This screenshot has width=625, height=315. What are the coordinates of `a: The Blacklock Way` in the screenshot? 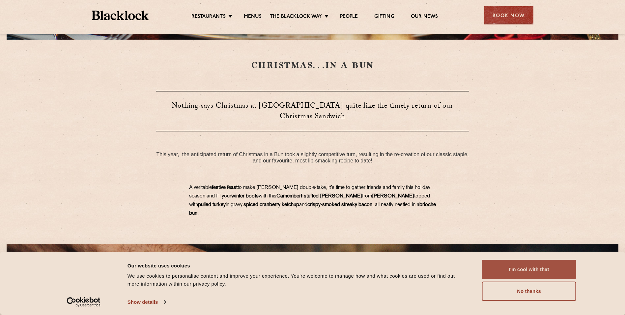 It's located at (296, 17).